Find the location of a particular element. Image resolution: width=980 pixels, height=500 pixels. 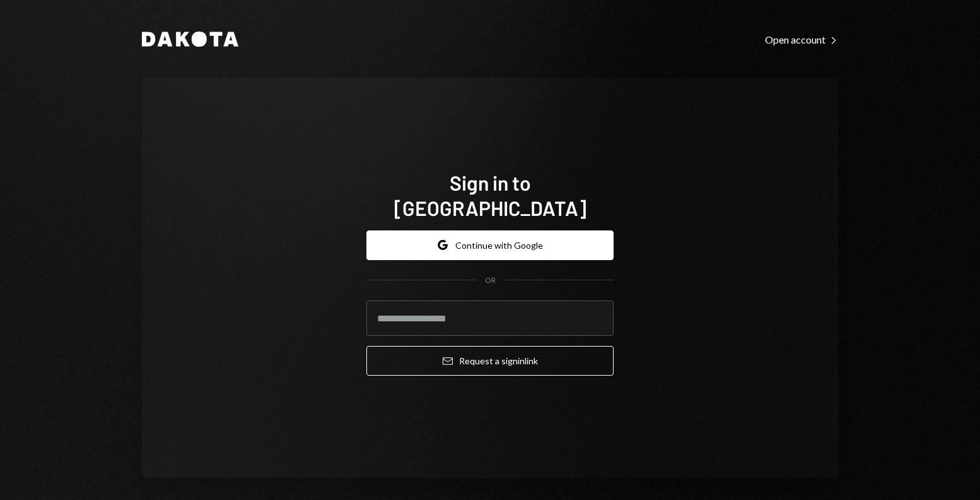

div: OR is located at coordinates (490, 280).